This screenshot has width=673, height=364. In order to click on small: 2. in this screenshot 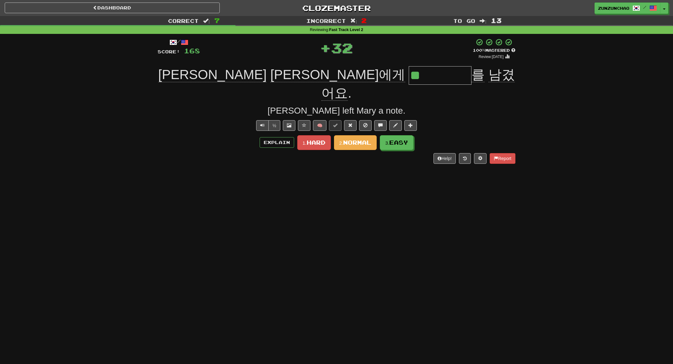, I will do `click(341, 143)`.